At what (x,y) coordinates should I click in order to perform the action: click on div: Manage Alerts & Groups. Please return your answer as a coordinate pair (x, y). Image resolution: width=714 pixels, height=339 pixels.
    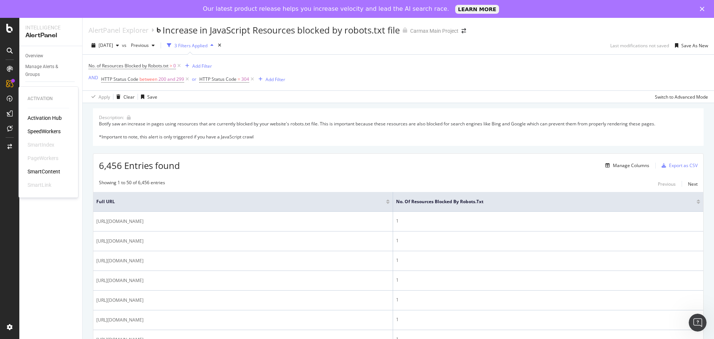
    Looking at the image, I should click on (48, 71).